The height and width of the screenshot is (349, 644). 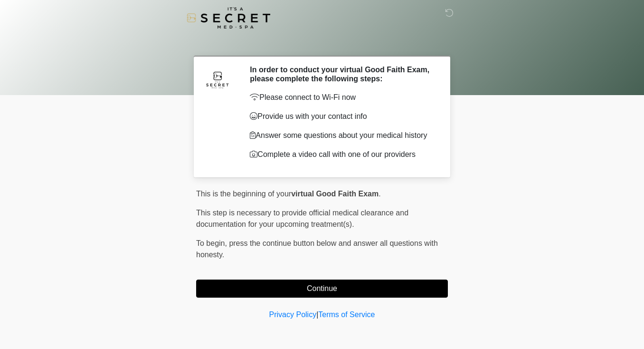 I want to click on p: Please connect to Wi-Fi now, so click(x=342, y=97).